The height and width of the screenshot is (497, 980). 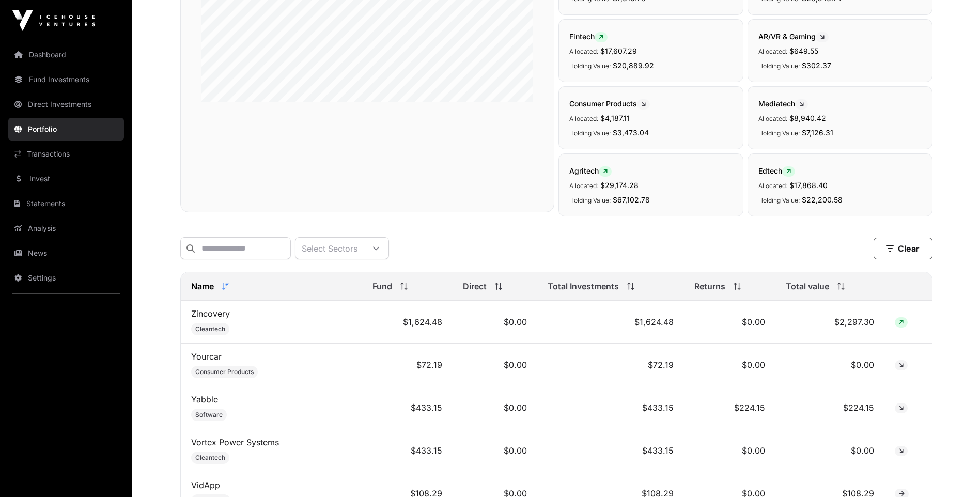 What do you see at coordinates (53, 21) in the screenshot?
I see `img: Icehouse Ventures Logo` at bounding box center [53, 21].